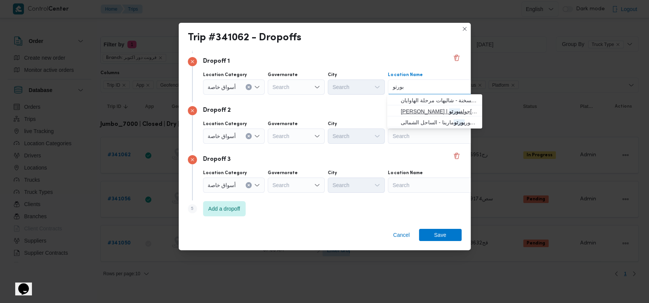  I want to click on p: Dropoff 3, so click(217, 160).